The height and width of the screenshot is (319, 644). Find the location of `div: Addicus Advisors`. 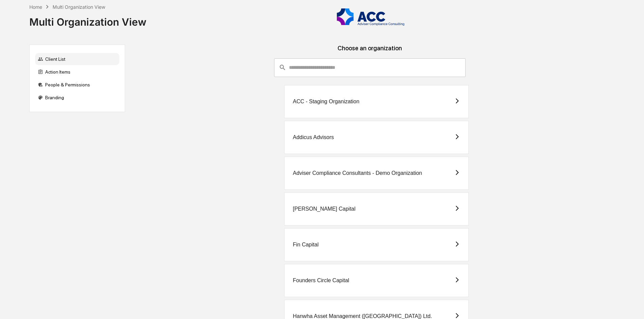

div: Addicus Advisors is located at coordinates (313, 137).